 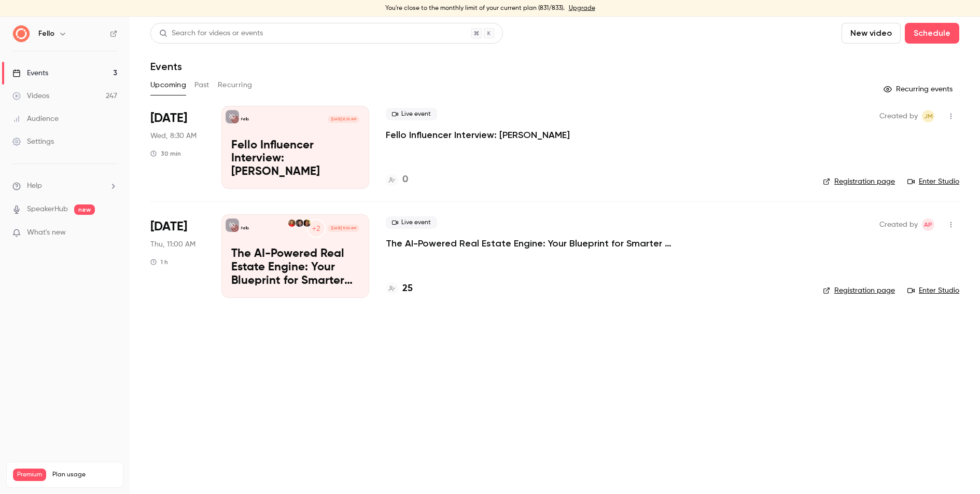 I want to click on div: Sep 17 Wed, 9:30 AM (America/New York), so click(x=177, y=147).